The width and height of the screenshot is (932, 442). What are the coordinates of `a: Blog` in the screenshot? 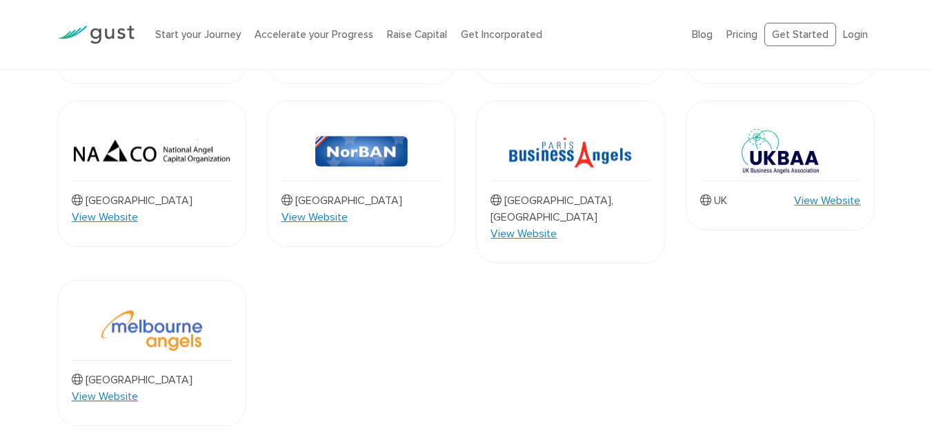 It's located at (702, 34).